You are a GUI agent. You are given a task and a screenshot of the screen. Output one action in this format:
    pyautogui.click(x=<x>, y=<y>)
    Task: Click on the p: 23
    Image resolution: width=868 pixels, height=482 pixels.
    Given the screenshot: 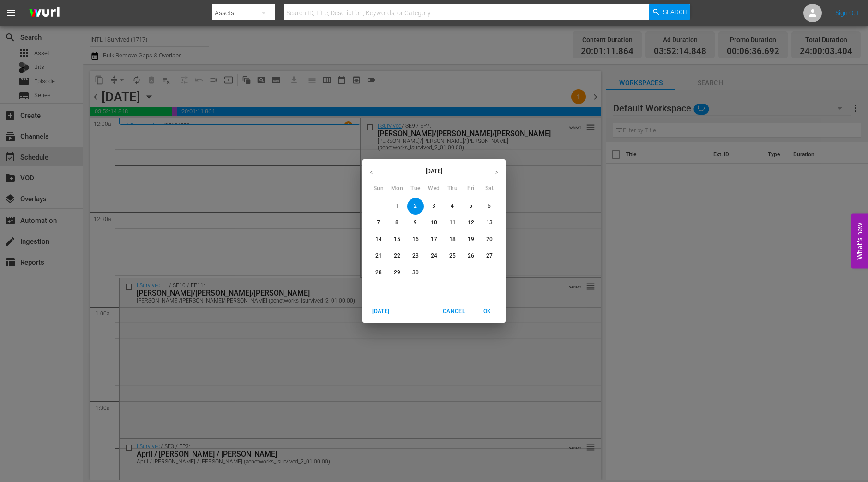 What is the action you would take?
    pyautogui.click(x=416, y=256)
    